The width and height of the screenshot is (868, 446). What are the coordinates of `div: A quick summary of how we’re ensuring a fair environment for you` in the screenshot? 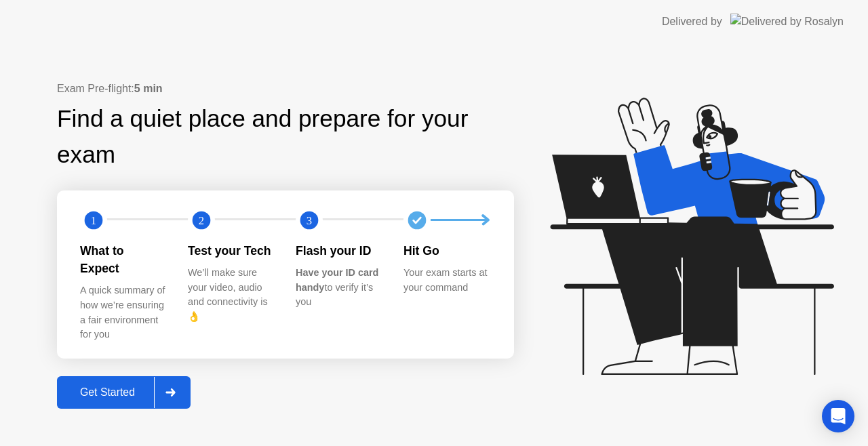 It's located at (123, 312).